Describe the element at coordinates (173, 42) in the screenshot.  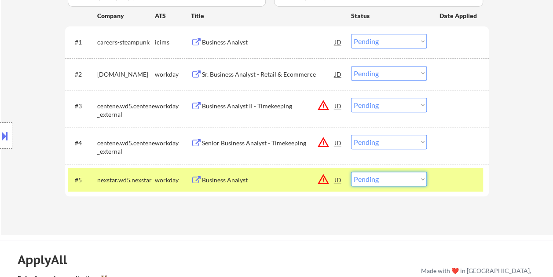
I see `div: icims` at that location.